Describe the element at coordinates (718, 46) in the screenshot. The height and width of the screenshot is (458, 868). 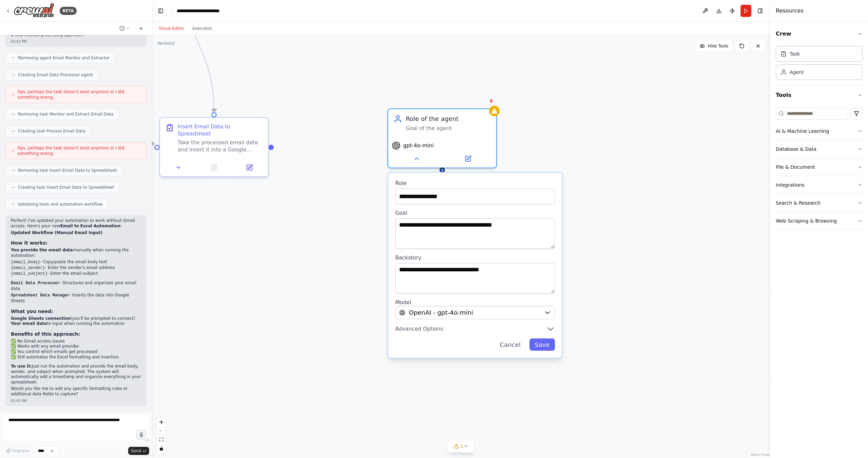
I see `span: Hide Tools` at that location.